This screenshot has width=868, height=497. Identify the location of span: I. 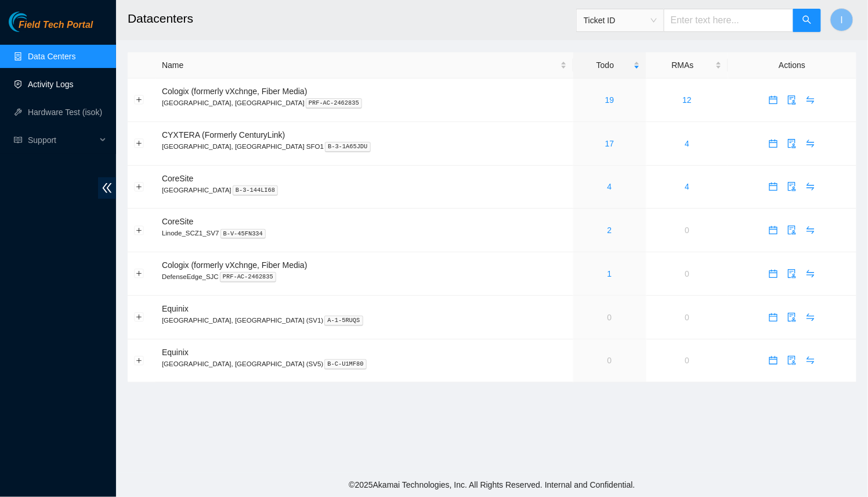
(842, 20).